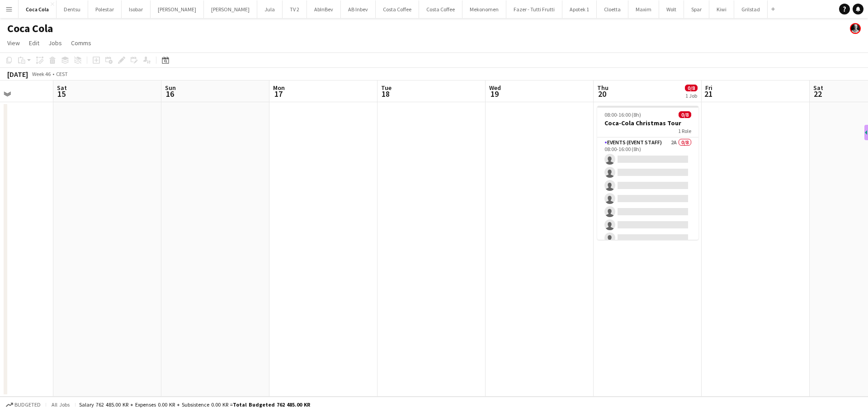 The width and height of the screenshot is (868, 412). Describe the element at coordinates (14, 43) in the screenshot. I see `a: View` at that location.